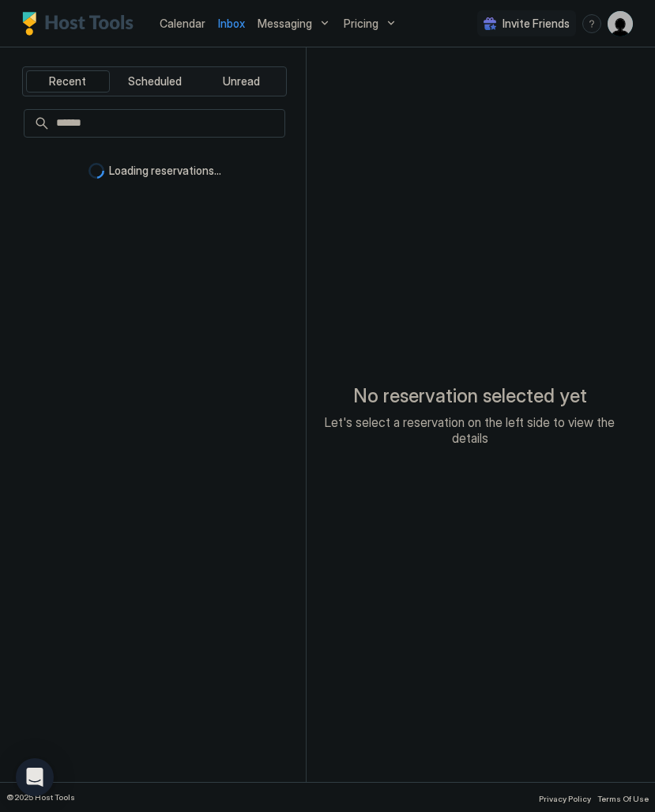  What do you see at coordinates (35, 777) in the screenshot?
I see `div: Open Intercom Messenger` at bounding box center [35, 777].